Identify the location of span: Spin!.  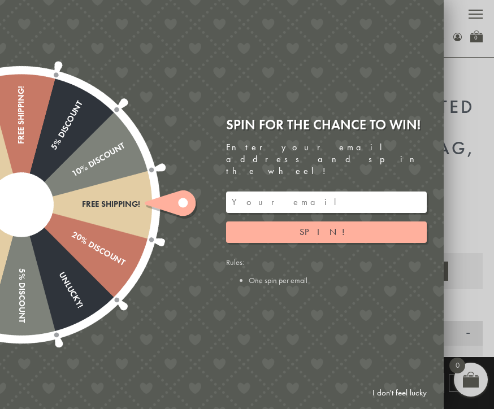
(326, 232).